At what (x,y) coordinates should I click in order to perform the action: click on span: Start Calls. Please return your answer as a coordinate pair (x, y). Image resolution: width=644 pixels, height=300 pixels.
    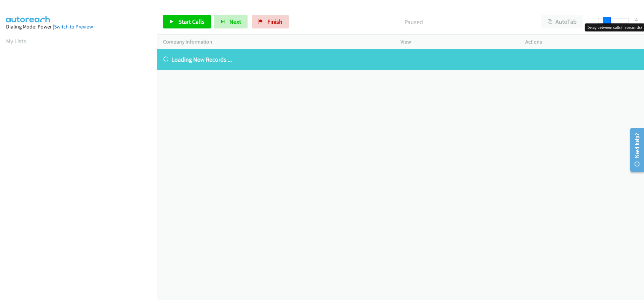
    Looking at the image, I should click on (191, 21).